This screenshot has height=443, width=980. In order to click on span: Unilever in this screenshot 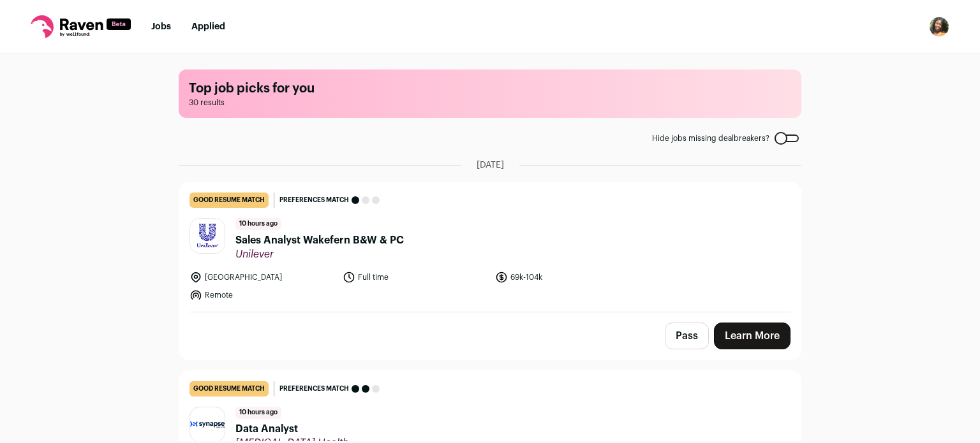, I will do `click(319, 254)`.